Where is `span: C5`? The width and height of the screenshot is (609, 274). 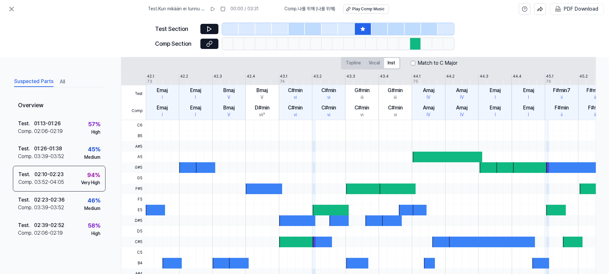 span: C5 is located at coordinates (133, 252).